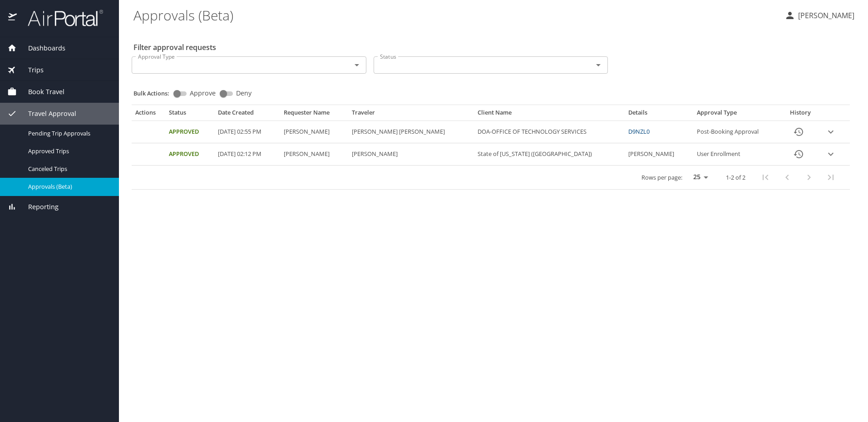 This screenshot has width=868, height=422. What do you see at coordinates (189, 115) in the screenshot?
I see `th: Status` at bounding box center [189, 115].